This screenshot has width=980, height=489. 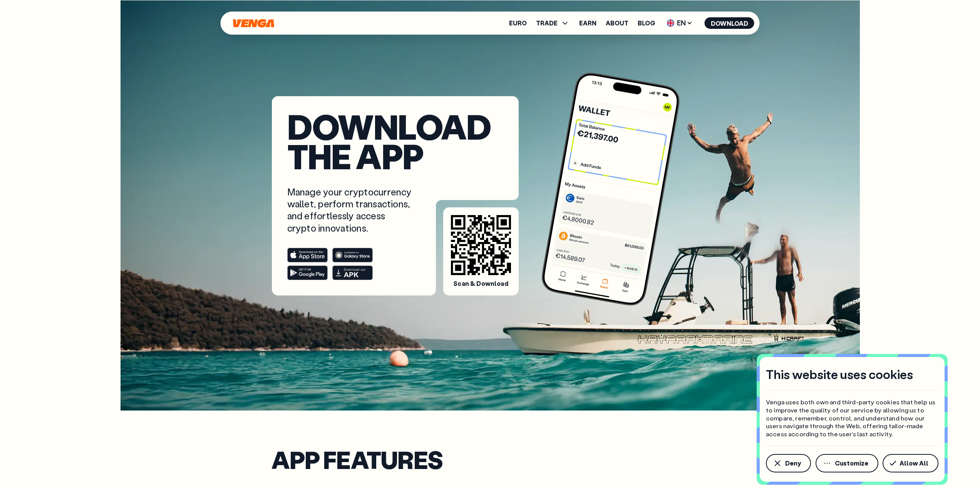 What do you see at coordinates (518, 23) in the screenshot?
I see `a: Euro` at bounding box center [518, 23].